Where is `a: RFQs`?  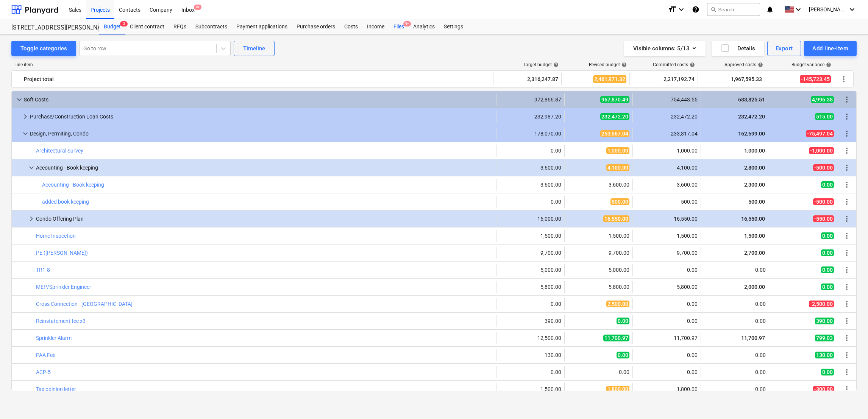 a: RFQs is located at coordinates (180, 27).